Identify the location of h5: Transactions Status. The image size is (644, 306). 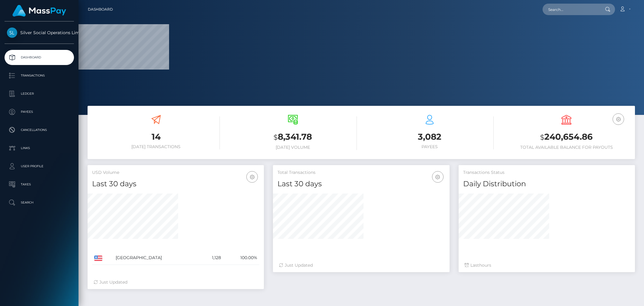
(547, 172).